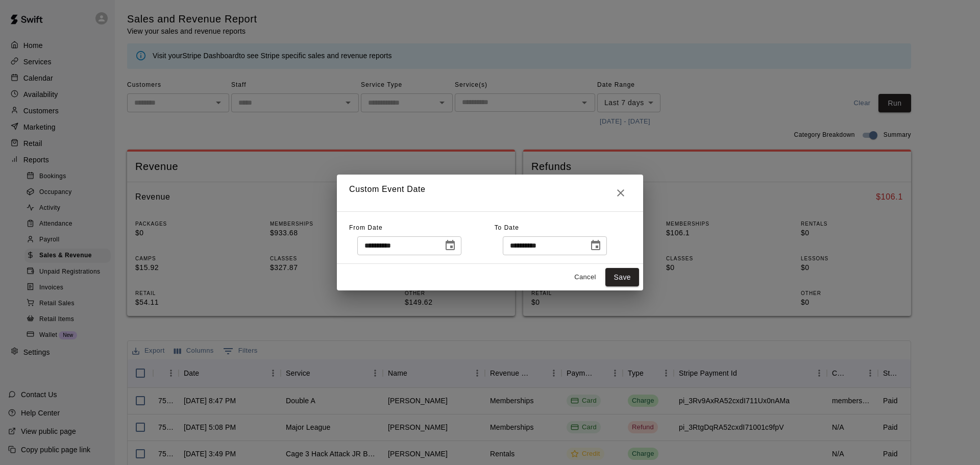  What do you see at coordinates (366, 227) in the screenshot?
I see `span: From Date` at bounding box center [366, 227].